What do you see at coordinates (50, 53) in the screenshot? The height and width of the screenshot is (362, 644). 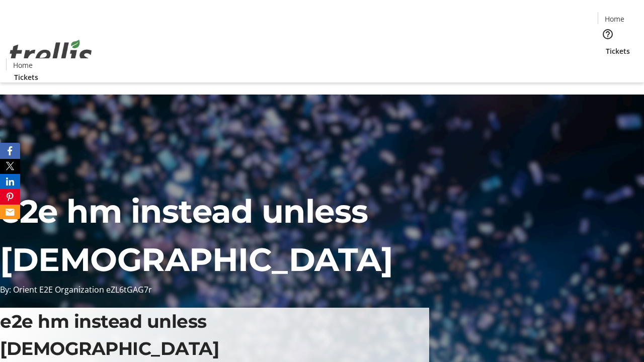 I see `img: Orient E2E Organization eZL6tGAG7r's Logo` at bounding box center [50, 53].